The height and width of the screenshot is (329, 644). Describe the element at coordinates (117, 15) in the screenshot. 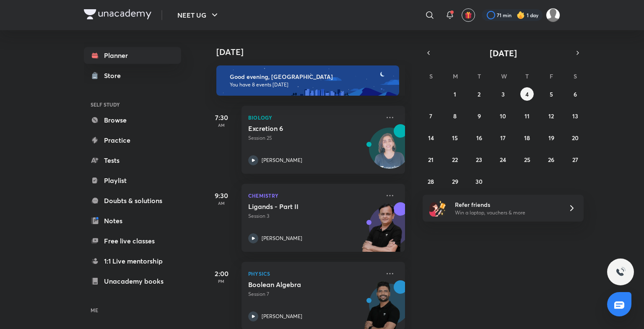

I see `a: Company Logo` at that location.